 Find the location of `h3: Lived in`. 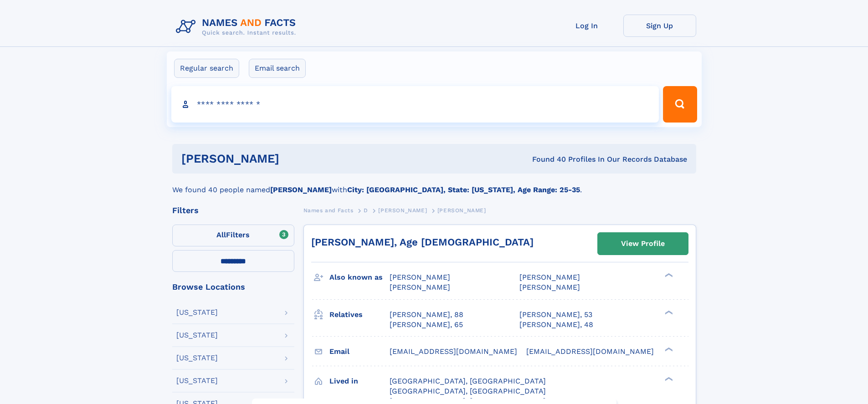

h3: Lived in is located at coordinates (360, 381).